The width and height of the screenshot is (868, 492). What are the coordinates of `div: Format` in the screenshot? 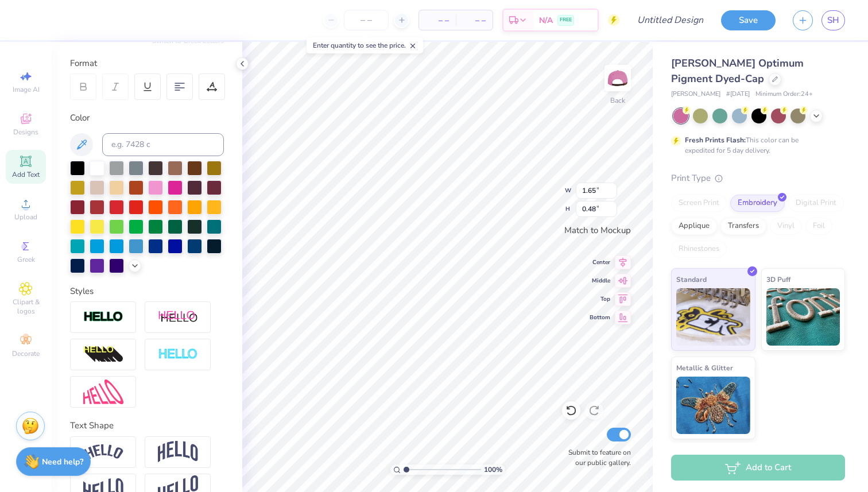 It's located at (147, 63).